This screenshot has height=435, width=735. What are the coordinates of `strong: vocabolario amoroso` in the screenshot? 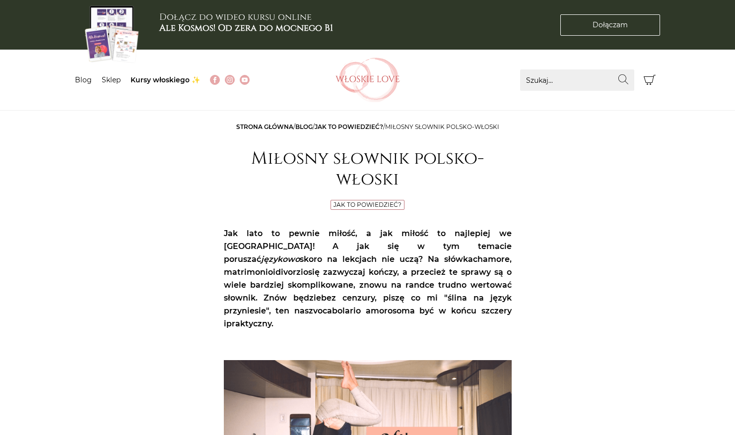 It's located at (357, 311).